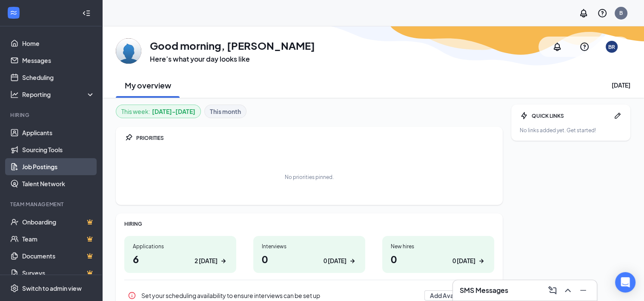  What do you see at coordinates (59, 94) in the screenshot?
I see `div: Reporting` at bounding box center [59, 94].